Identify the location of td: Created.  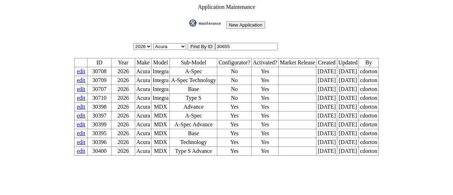
(326, 63).